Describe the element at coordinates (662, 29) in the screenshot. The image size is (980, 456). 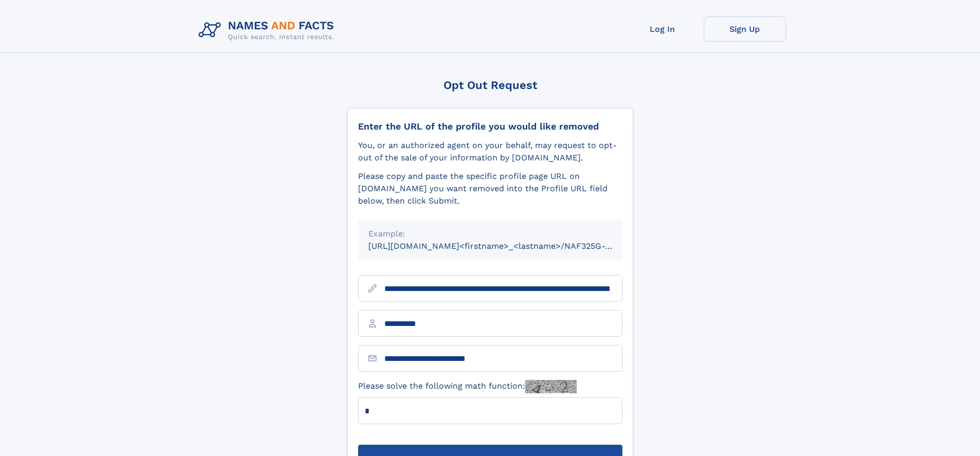
I see `a: Log In` at that location.